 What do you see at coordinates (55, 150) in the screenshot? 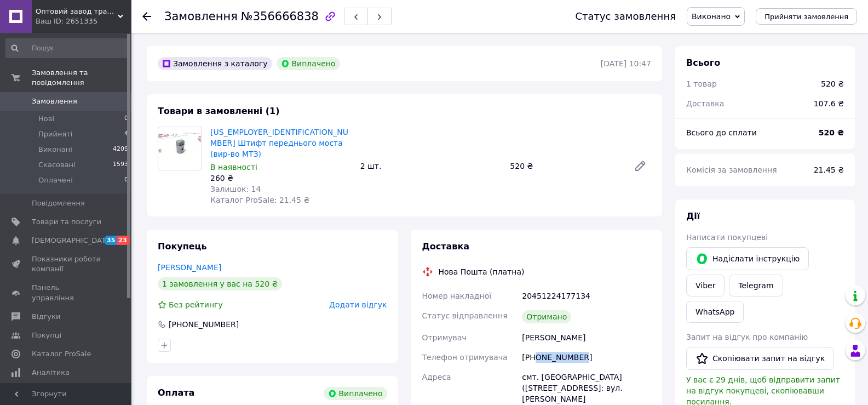
I see `span: Виконані` at bounding box center [55, 150].